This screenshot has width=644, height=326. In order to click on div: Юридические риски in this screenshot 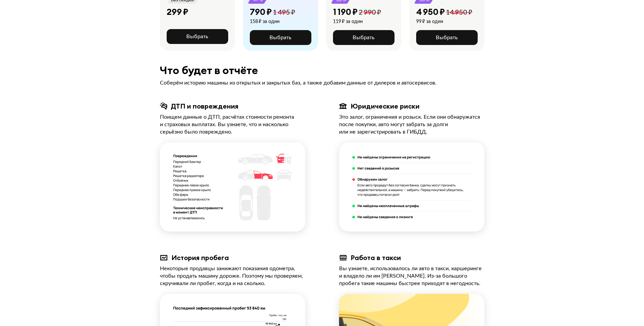, I will do `click(385, 106)`.